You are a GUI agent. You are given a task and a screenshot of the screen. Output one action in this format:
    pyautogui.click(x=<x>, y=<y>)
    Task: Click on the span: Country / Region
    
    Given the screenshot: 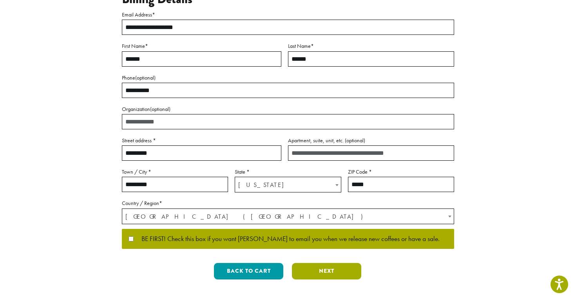 What is the action you would take?
    pyautogui.click(x=288, y=216)
    